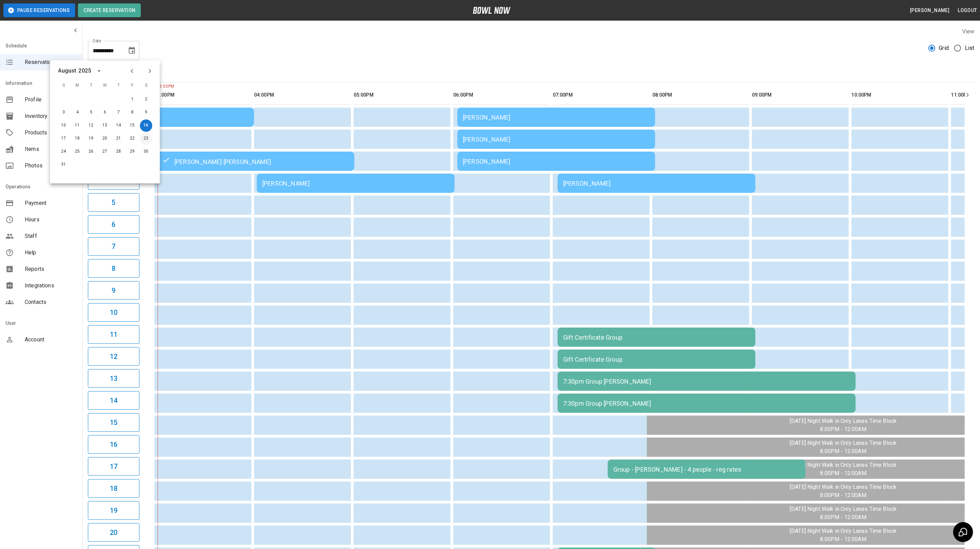 Image resolution: width=980 pixels, height=549 pixels. What do you see at coordinates (114, 202) in the screenshot?
I see `button: 5` at bounding box center [114, 202].